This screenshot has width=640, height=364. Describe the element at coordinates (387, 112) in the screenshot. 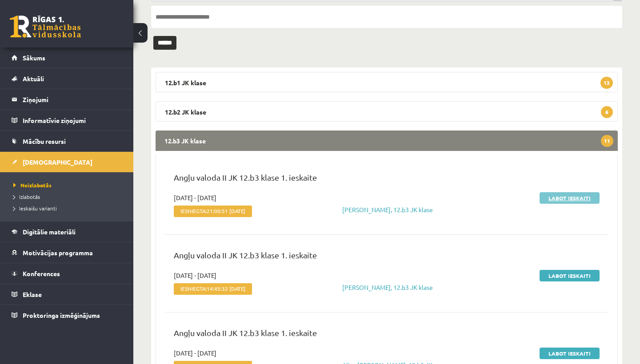

I see `legend: 12.b2 JK klase` at that location.